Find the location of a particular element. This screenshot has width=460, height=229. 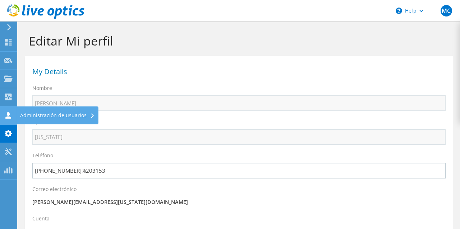

label: Nombre is located at coordinates (42, 88).